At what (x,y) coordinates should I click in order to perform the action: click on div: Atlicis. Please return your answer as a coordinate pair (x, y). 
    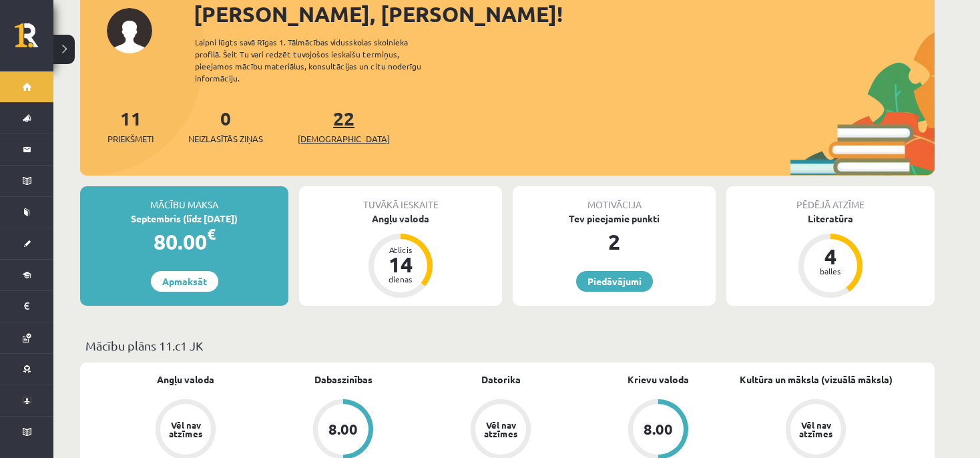
    Looking at the image, I should click on (400, 249).